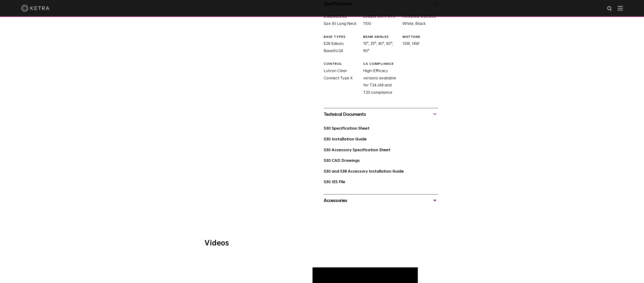 This screenshot has width=644, height=283. Describe the element at coordinates (381, 64) in the screenshot. I see `div: CA COMPLIANCE` at that location.